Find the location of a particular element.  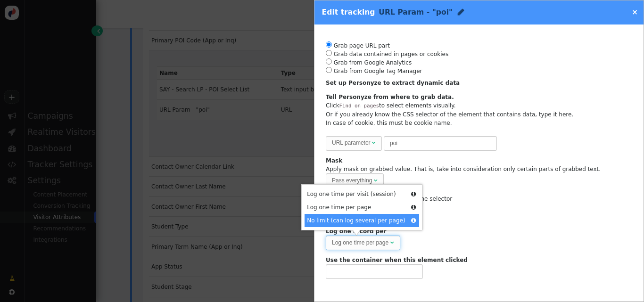

div: Log one time per page is located at coordinates (360, 243).